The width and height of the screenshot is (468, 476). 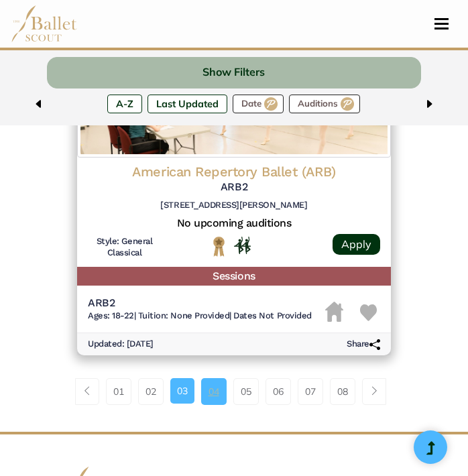 I want to click on h6: Style: General Classical, so click(x=124, y=247).